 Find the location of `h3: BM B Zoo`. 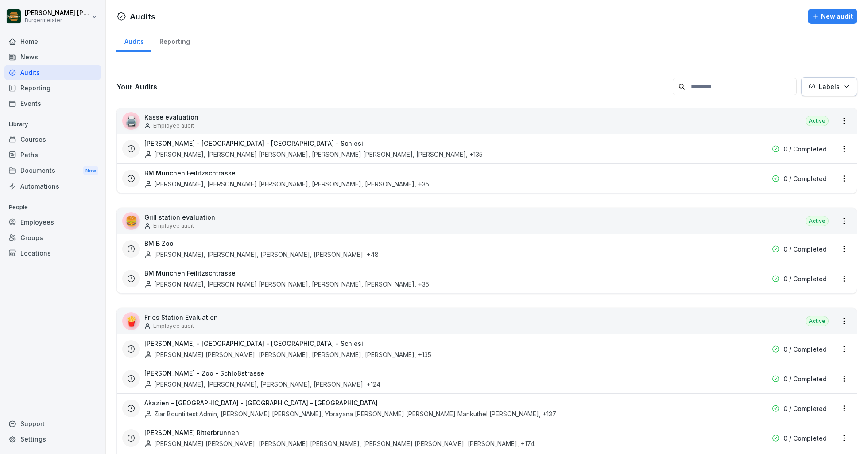

h3: BM B Zoo is located at coordinates (159, 243).